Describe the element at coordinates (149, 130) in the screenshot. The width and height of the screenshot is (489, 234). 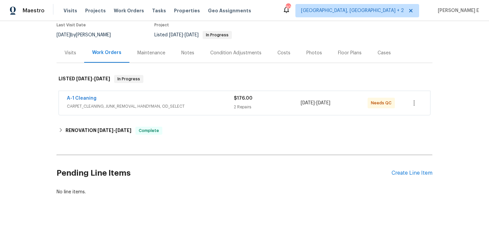
I see `span: Complete` at that location.